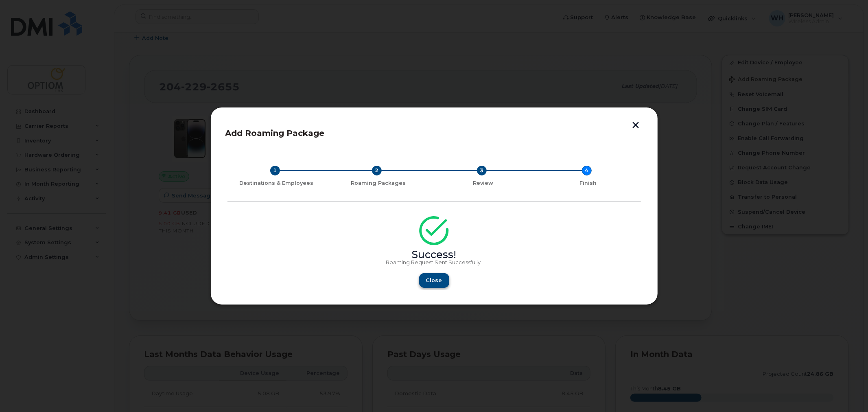 The width and height of the screenshot is (868, 412). I want to click on div: Destinations & Employees, so click(277, 183).